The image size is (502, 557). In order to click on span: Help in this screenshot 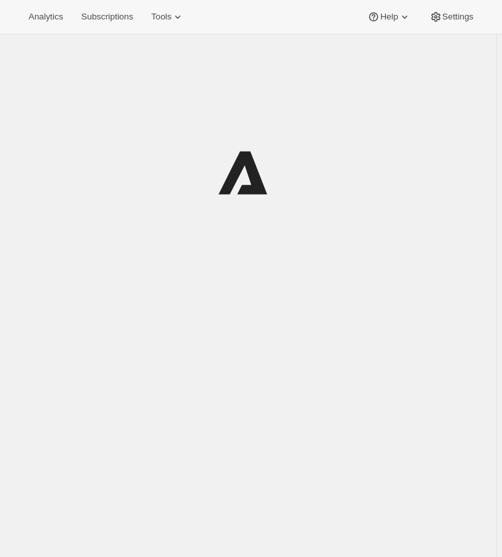, I will do `click(388, 17)`.